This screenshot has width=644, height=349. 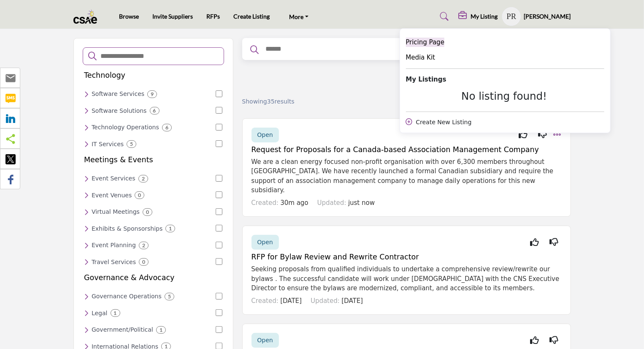 What do you see at coordinates (425, 42) in the screenshot?
I see `span: Pricing Page` at bounding box center [425, 42].